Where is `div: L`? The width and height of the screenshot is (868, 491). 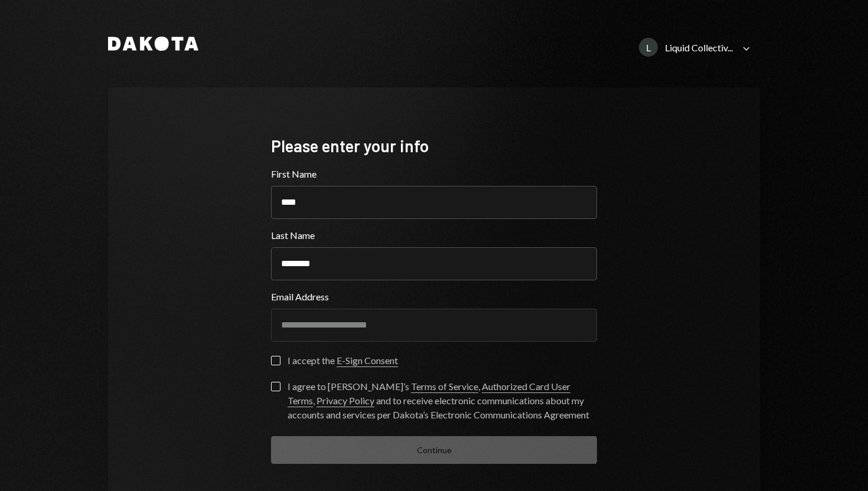 div: L is located at coordinates (648, 47).